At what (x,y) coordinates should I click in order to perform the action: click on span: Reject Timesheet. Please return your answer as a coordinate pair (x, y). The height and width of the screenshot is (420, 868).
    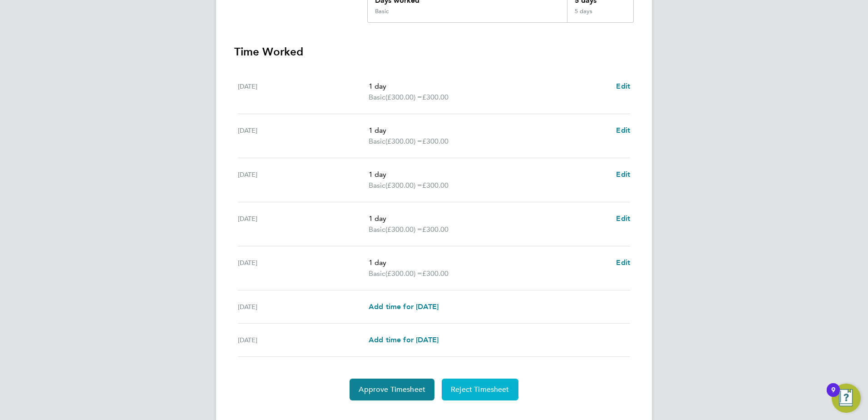
    Looking at the image, I should click on (480, 389).